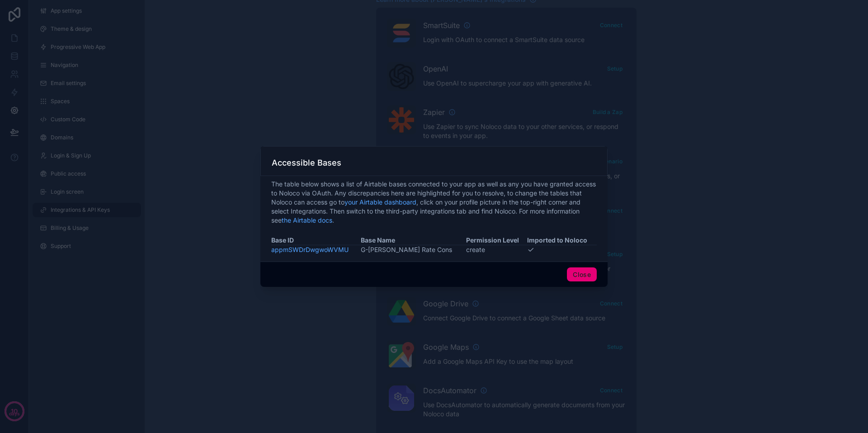 The image size is (868, 433). Describe the element at coordinates (413, 240) in the screenshot. I see `th: Base Name` at that location.